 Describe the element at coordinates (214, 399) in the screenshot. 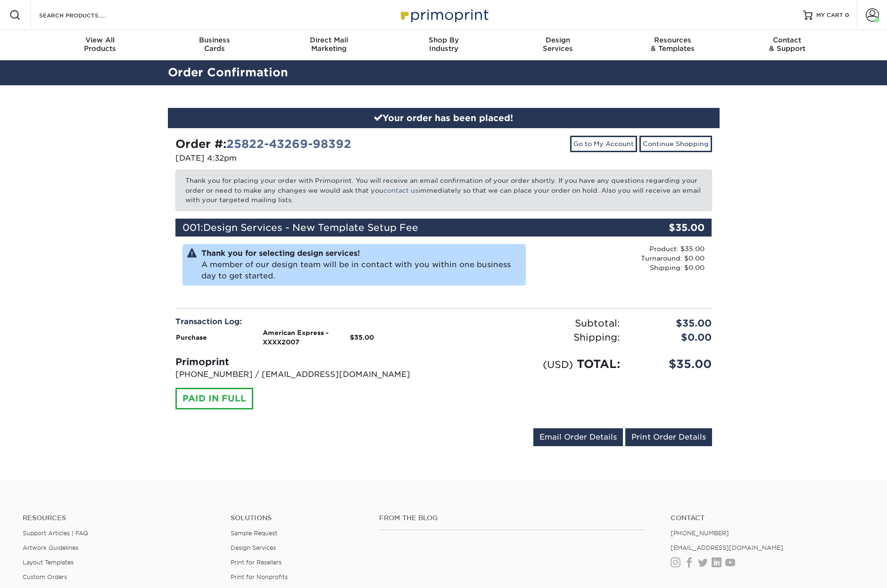

I see `div: PAID IN FULL` at that location.